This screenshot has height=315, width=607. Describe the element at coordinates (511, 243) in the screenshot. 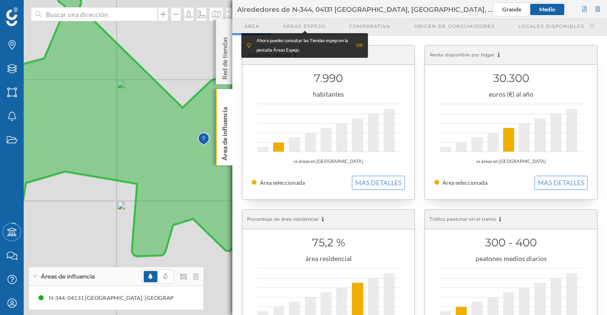

I see `h1: 300 - 400` at that location.